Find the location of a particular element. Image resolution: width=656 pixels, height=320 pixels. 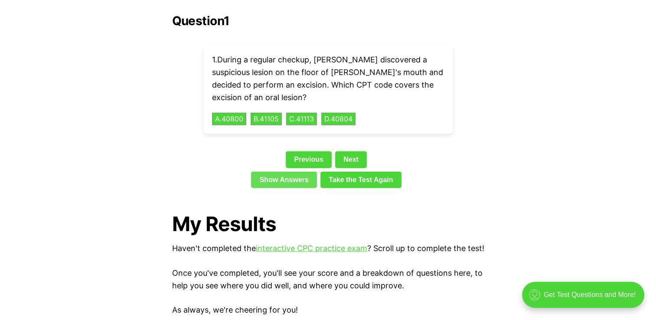

button: D.40804 is located at coordinates (338, 119).